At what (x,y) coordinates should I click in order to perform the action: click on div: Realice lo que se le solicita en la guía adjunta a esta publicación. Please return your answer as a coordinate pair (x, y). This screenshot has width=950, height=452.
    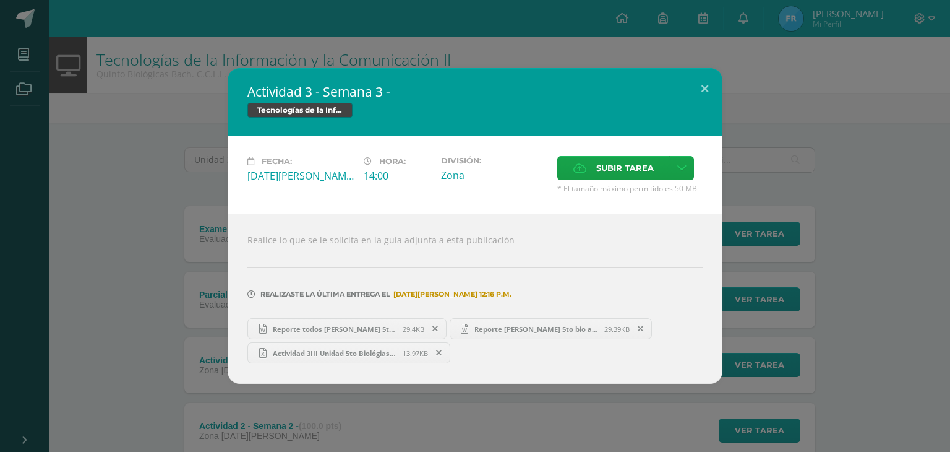
    Looking at the image, I should click on (475, 298).